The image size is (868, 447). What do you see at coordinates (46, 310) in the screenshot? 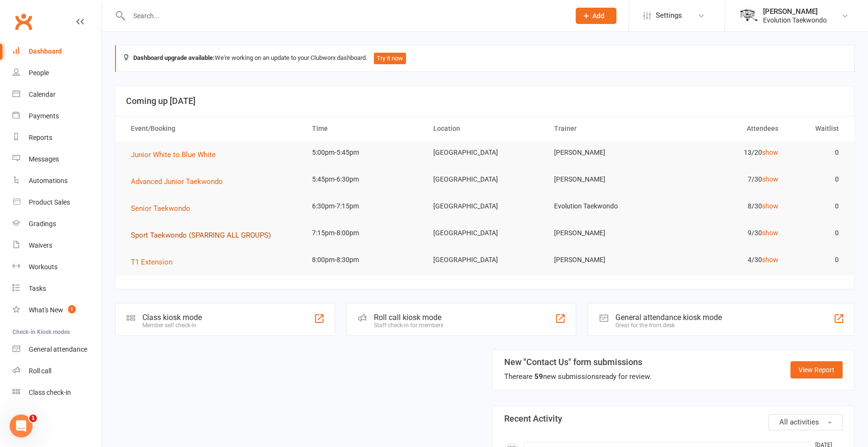
I see `div: What's New` at bounding box center [46, 310].